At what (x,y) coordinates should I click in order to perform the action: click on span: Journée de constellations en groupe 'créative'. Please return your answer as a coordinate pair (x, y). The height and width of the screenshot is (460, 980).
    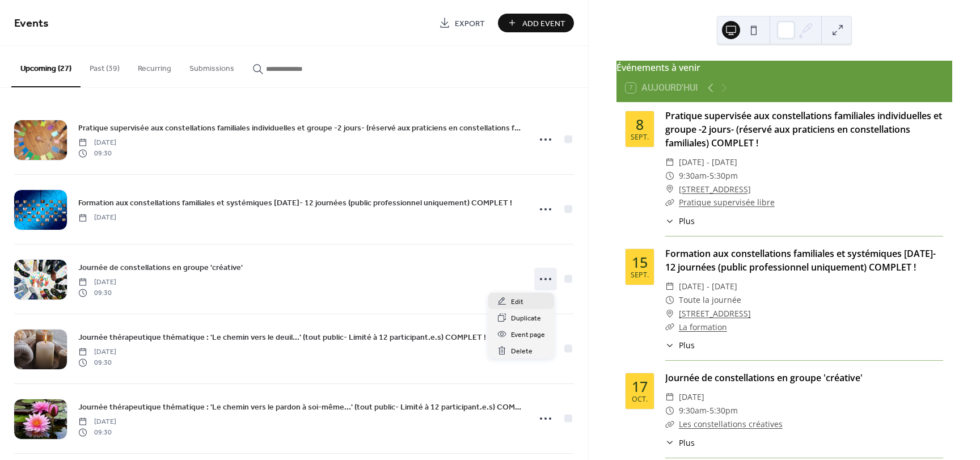
    Looking at the image, I should click on (160, 268).